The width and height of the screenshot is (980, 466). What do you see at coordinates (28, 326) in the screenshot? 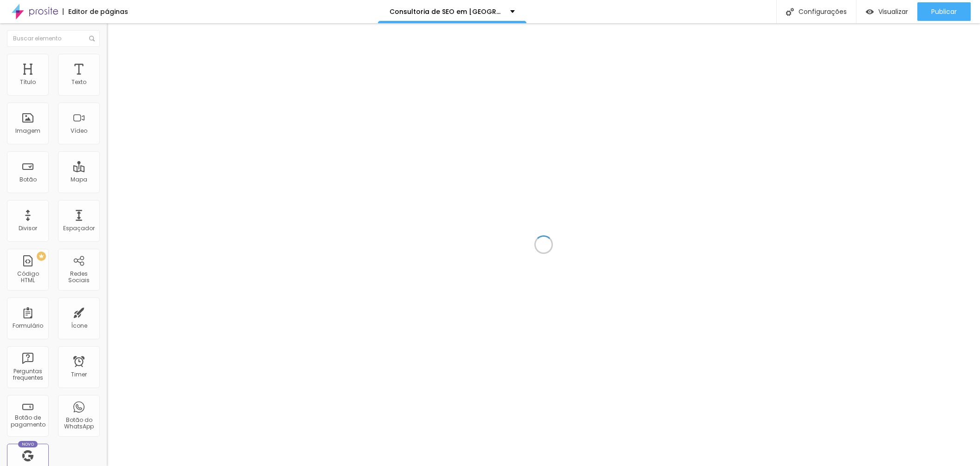
I see `div: Formulário` at bounding box center [28, 326].